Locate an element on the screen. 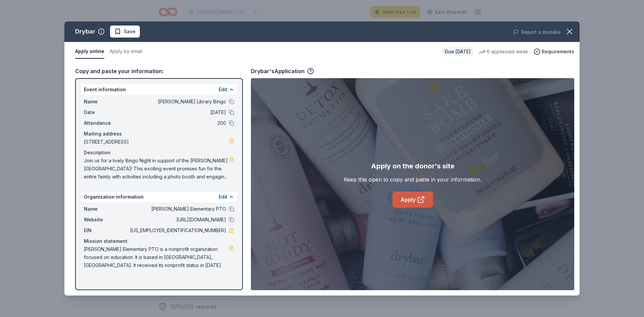 The image size is (644, 317). div: Drybar's Application is located at coordinates (282, 71).